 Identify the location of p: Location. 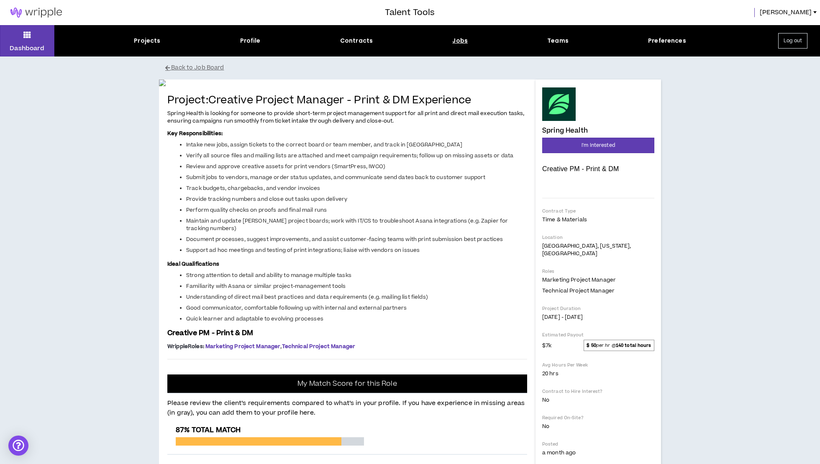
(598, 237).